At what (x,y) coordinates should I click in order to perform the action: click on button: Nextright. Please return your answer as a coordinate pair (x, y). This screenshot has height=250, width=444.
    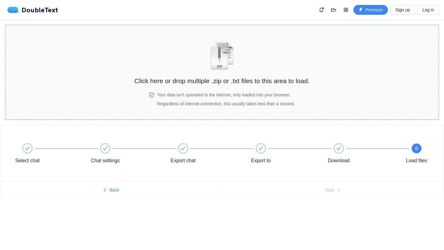
    Looking at the image, I should click on (333, 190).